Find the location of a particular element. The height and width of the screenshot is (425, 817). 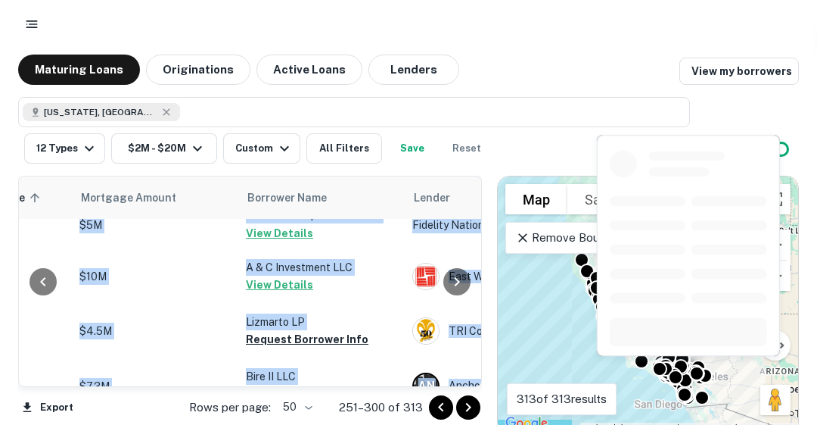

button: Lenders is located at coordinates (414, 70).